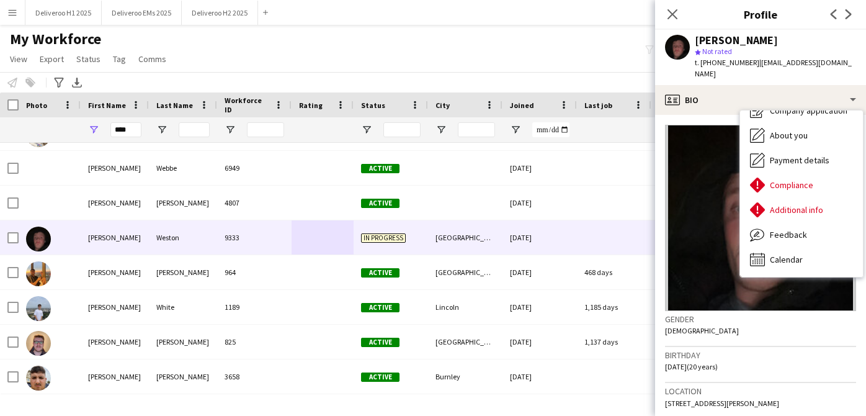  I want to click on span: Export, so click(51, 59).